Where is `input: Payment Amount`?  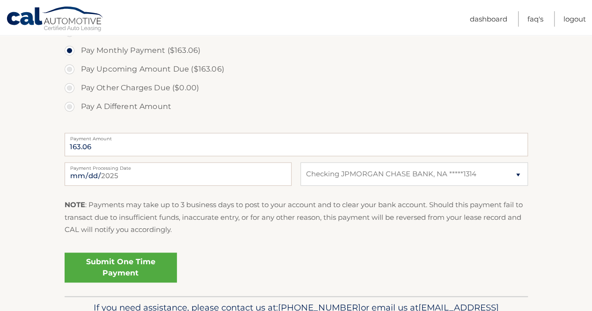 input: Payment Amount is located at coordinates (296, 145).